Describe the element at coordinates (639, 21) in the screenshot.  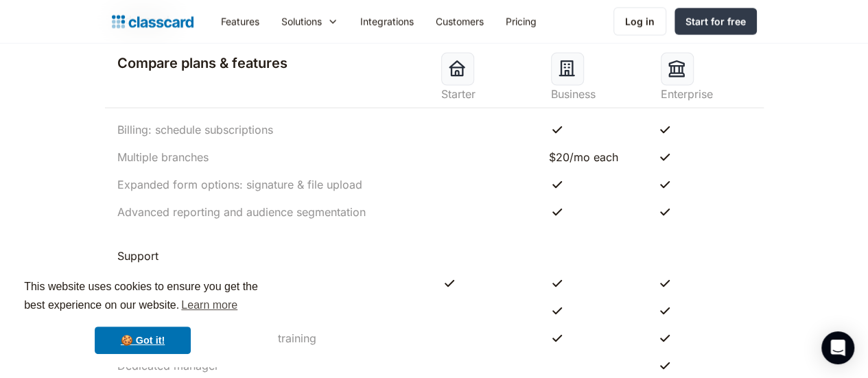
I see `div: Log in` at that location.